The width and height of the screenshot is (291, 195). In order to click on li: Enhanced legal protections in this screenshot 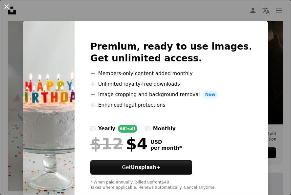, I will do `click(171, 105)`.